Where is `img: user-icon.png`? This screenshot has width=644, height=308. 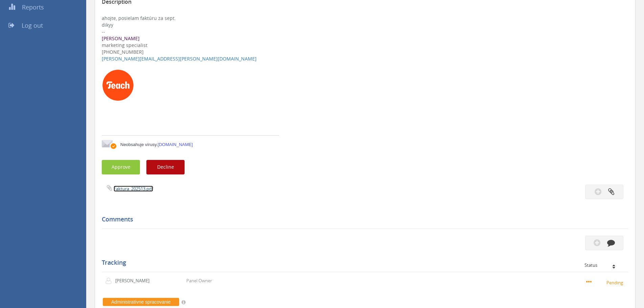
img: user-icon.png is located at coordinates (110, 281).